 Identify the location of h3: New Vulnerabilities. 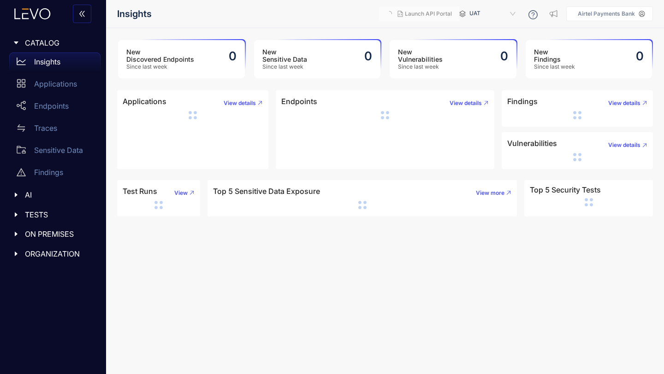
(420, 56).